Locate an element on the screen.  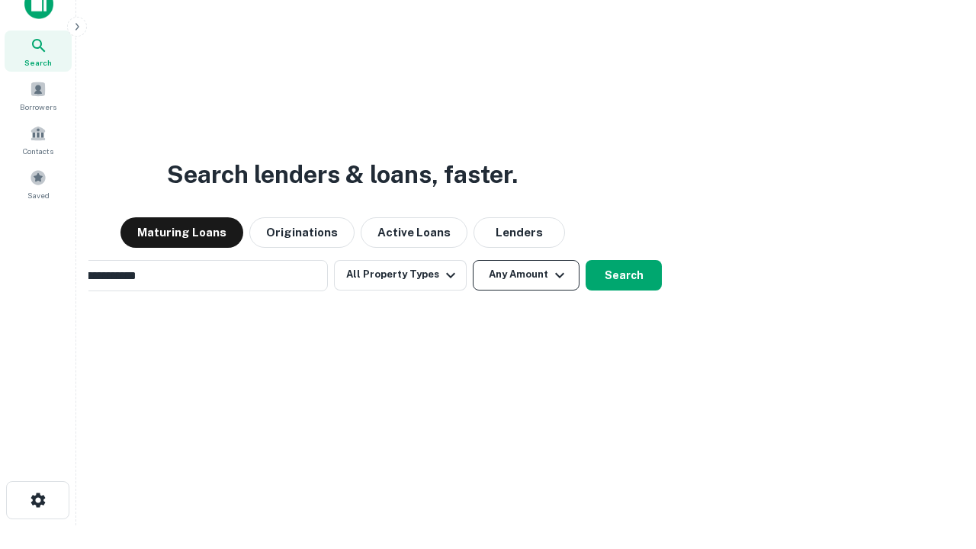
button: Originations is located at coordinates (302, 233).